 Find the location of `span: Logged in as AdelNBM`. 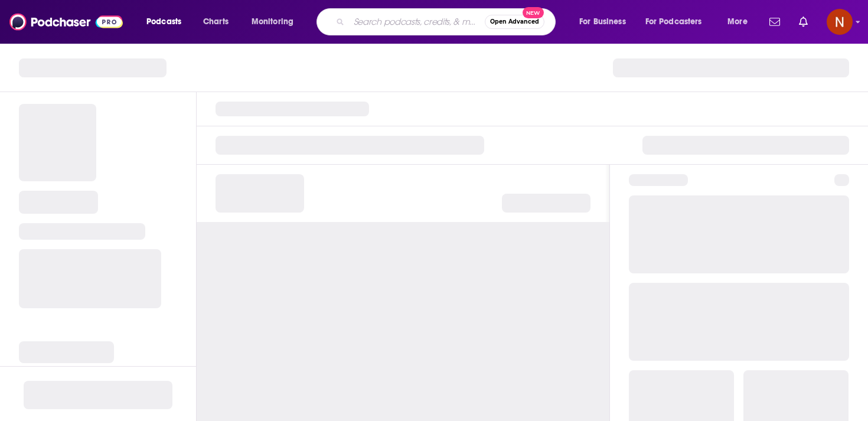

span: Logged in as AdelNBM is located at coordinates (840, 22).